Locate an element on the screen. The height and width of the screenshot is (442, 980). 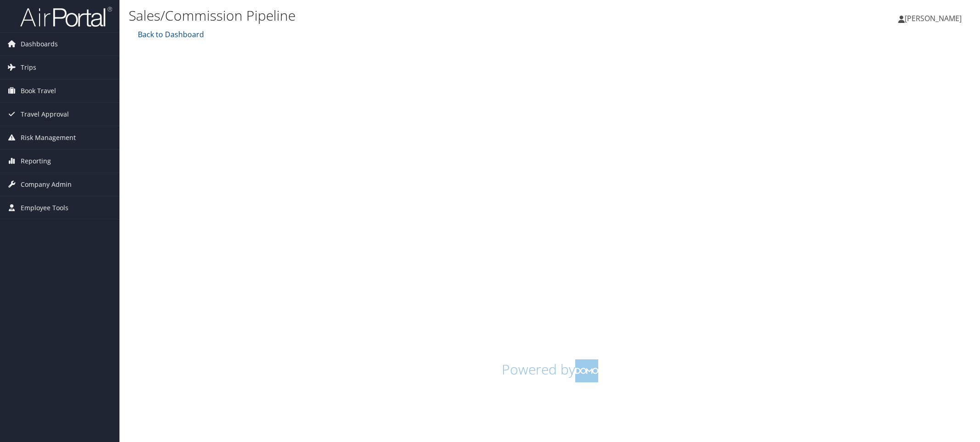
a: Back to Dashboard is located at coordinates (169, 34).